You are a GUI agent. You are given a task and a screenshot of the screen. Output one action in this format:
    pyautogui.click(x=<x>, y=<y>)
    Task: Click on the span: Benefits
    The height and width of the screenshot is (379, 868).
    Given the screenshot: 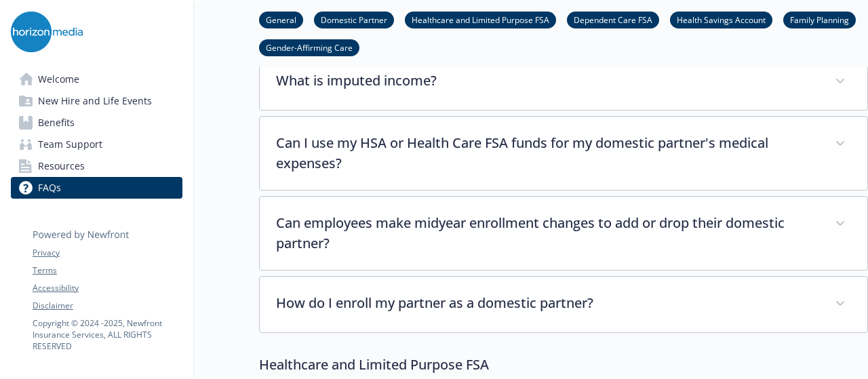 What is the action you would take?
    pyautogui.click(x=57, y=123)
    